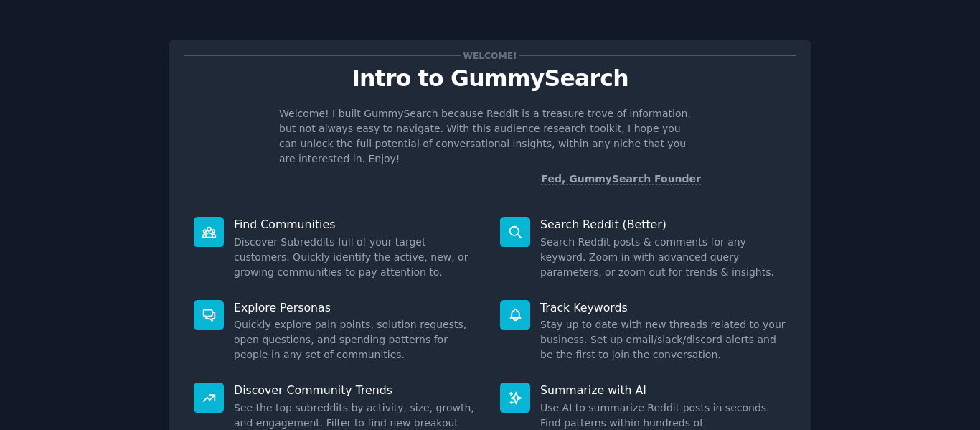 This screenshot has height=430, width=980. Describe the element at coordinates (490, 136) in the screenshot. I see `p: Welcome! I built GummySearch because Reddit is a treasure trove of information, but not always ea...` at that location.